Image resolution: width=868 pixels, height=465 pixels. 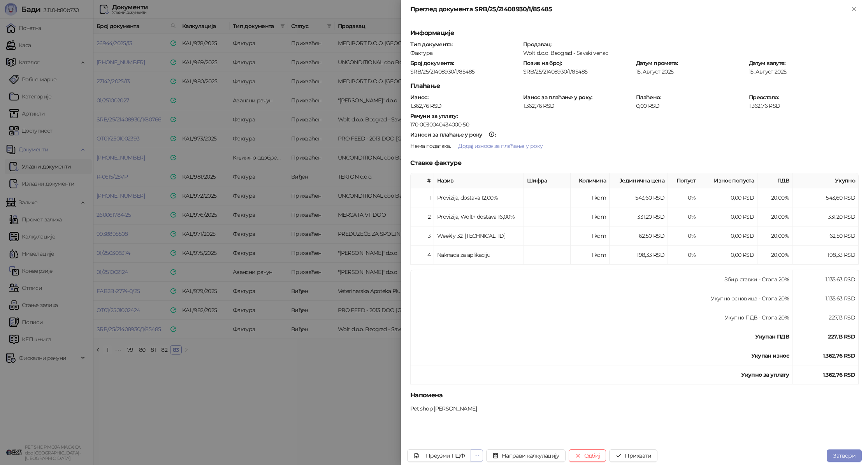 What do you see at coordinates (764, 375) in the screenshot?
I see `strong: Укупно за уплату` at bounding box center [764, 375].